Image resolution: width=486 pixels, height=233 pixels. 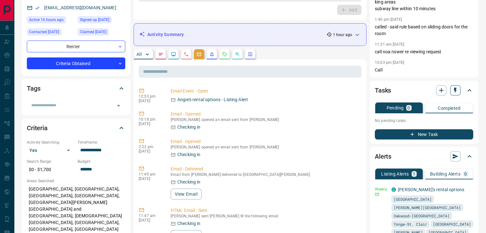 What do you see at coordinates (424, 52) in the screenshot?
I see `p: call noa nswer re viewing request` at bounding box center [424, 52].